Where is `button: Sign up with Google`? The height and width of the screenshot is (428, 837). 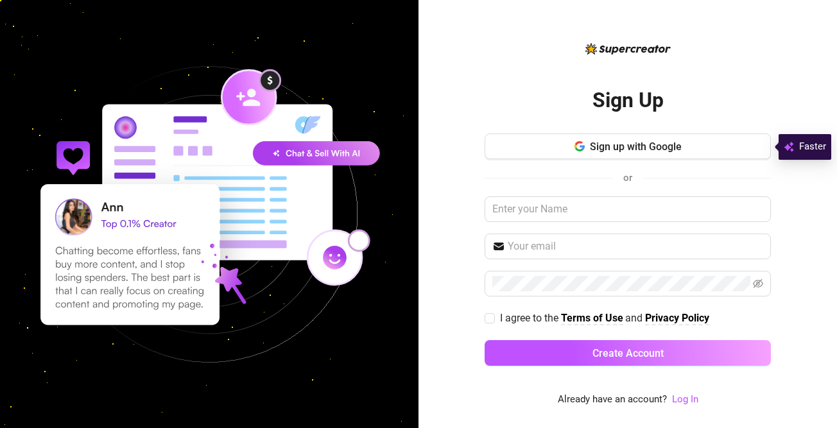
button: Sign up with Google is located at coordinates (628, 146).